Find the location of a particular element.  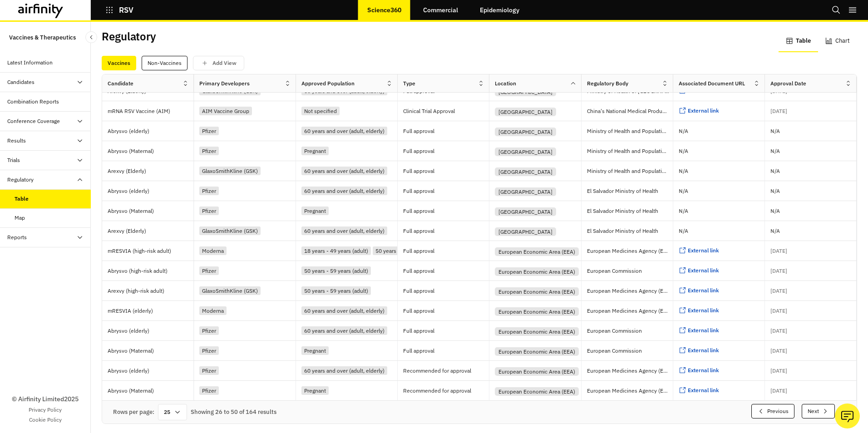

div: Type is located at coordinates (409, 84).